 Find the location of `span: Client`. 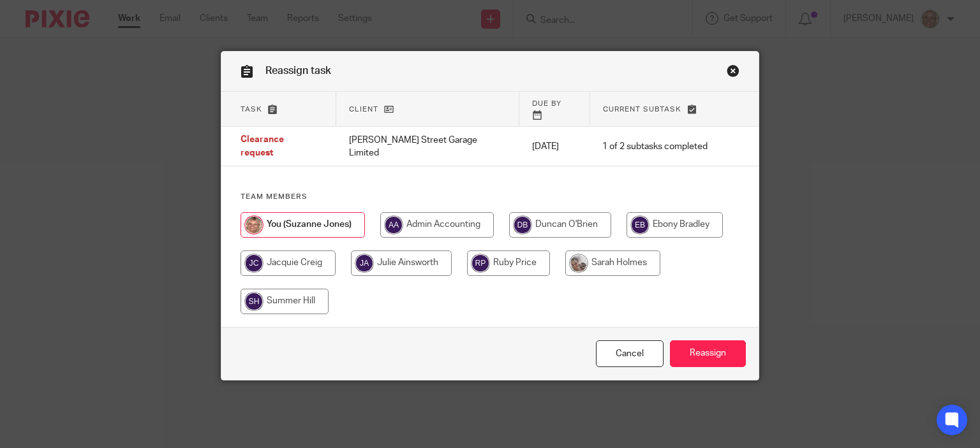

span: Client is located at coordinates (364, 109).